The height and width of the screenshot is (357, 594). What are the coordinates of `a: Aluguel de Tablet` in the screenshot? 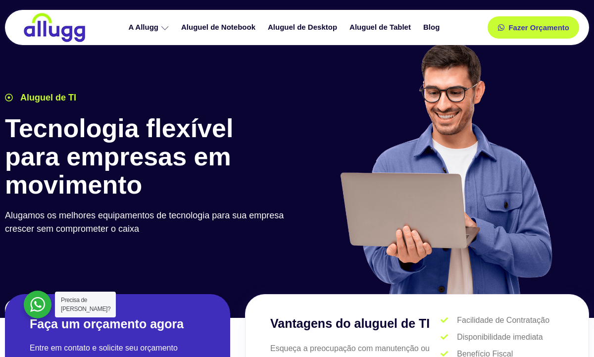 It's located at (381, 27).